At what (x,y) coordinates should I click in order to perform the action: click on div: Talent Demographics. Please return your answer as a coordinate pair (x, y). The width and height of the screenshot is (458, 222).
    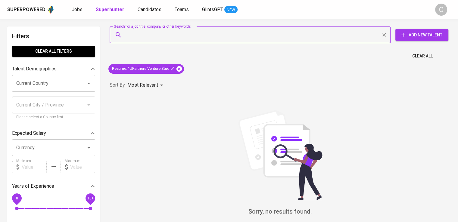
    Looking at the image, I should click on (54, 69).